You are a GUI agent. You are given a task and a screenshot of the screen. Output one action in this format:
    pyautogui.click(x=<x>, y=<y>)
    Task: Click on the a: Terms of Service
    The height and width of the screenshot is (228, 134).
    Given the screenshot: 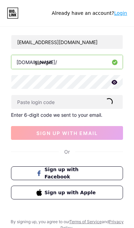 What is the action you would take?
    pyautogui.click(x=86, y=221)
    